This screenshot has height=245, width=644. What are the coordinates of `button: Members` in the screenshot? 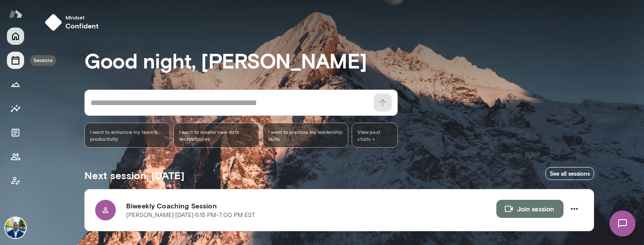 It's located at (15, 157).